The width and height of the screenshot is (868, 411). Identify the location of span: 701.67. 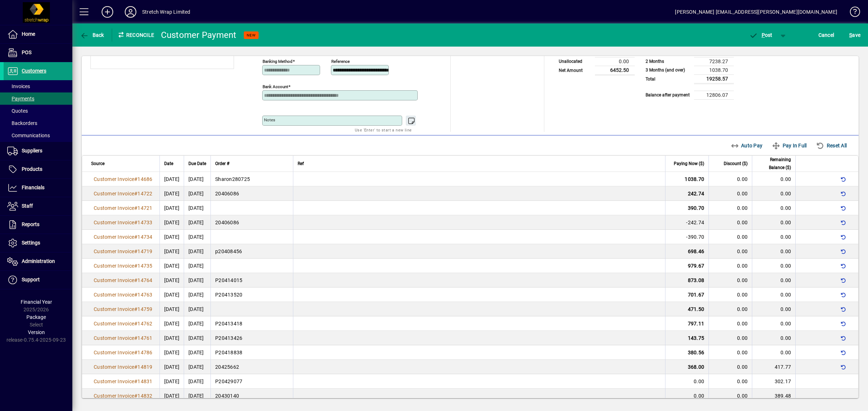
(696, 295).